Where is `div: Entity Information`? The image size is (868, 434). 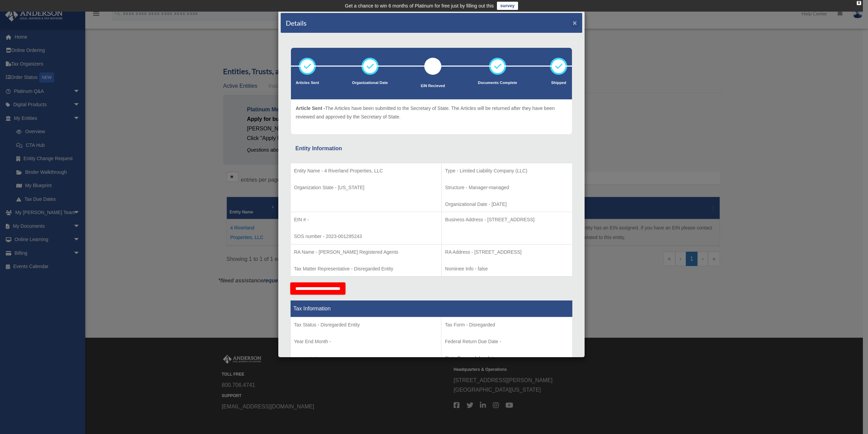 div: Entity Information is located at coordinates (432, 149).